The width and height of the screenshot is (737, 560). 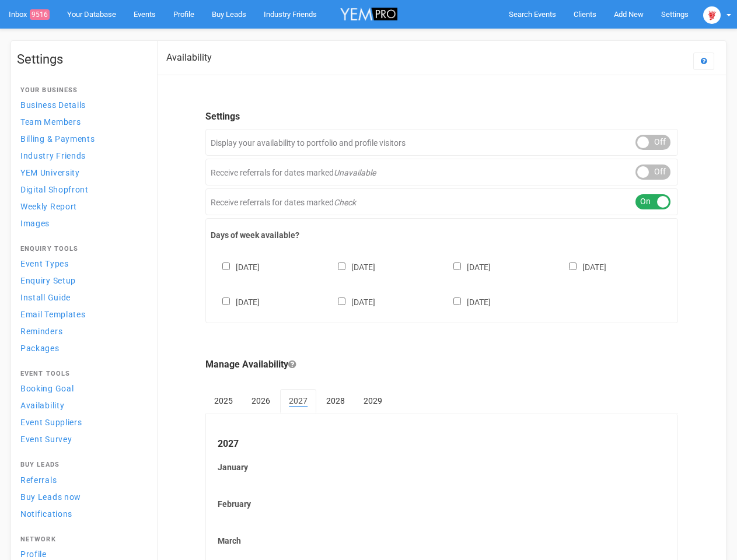 I want to click on h4: Buy Leads, so click(x=81, y=465).